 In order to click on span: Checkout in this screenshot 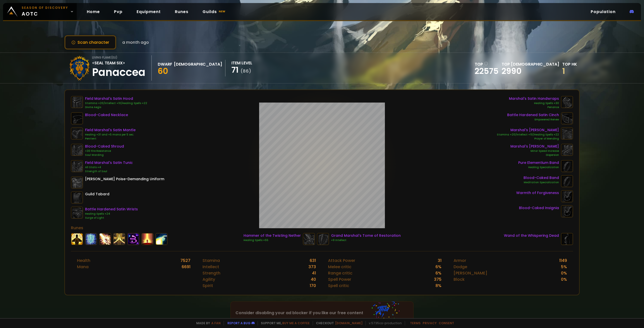, I will do `click(338, 324)`.